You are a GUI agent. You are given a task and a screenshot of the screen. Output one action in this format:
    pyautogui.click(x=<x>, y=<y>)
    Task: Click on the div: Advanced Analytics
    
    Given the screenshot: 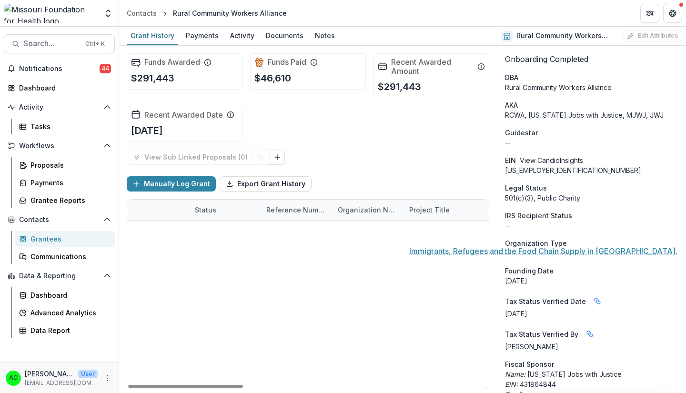 What is the action you would take?
    pyautogui.click(x=69, y=313)
    